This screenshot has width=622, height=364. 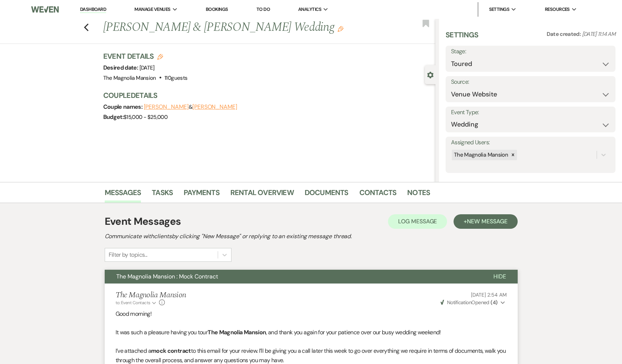 What do you see at coordinates (136, 303) in the screenshot?
I see `button: to: Event Contacts` at bounding box center [136, 303].